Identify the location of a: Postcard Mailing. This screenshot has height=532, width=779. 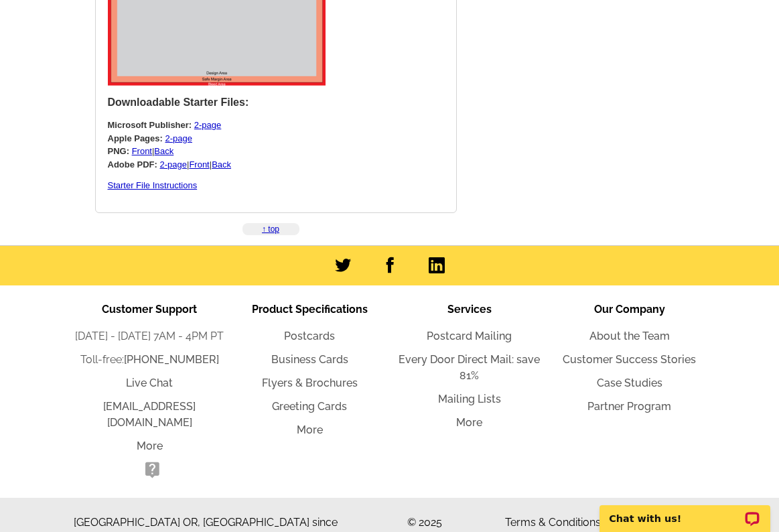
(469, 336).